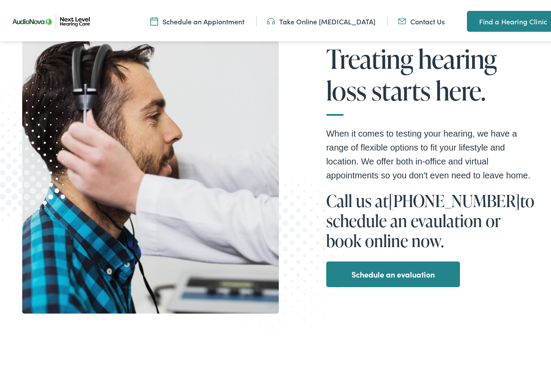 This screenshot has height=392, width=551. What do you see at coordinates (154, 19) in the screenshot?
I see `img: Calendar icon representing the ability to schedule a hearing test or hearing aid appointment at N...` at bounding box center [154, 19].